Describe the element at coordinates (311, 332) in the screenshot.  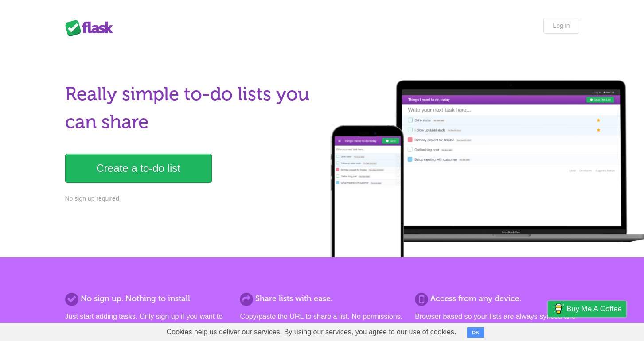
I see `span: Cookies help us deliver our services. By using our services, you agree to our use of cookies.` at that location.